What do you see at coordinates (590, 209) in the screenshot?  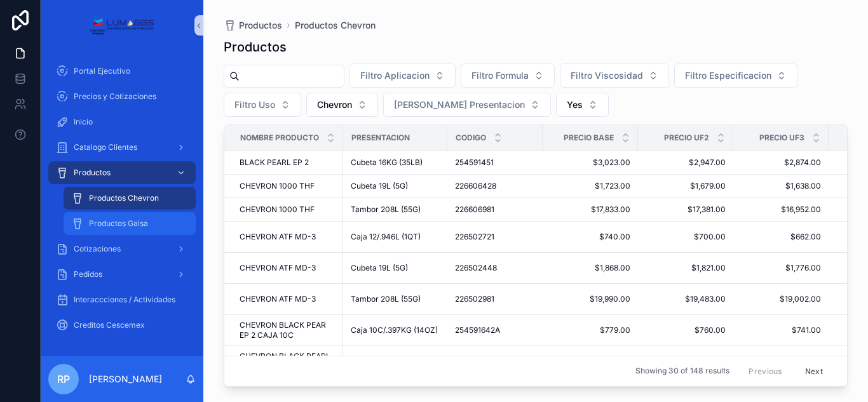 I see `a: $17,833.00` at bounding box center [590, 209].